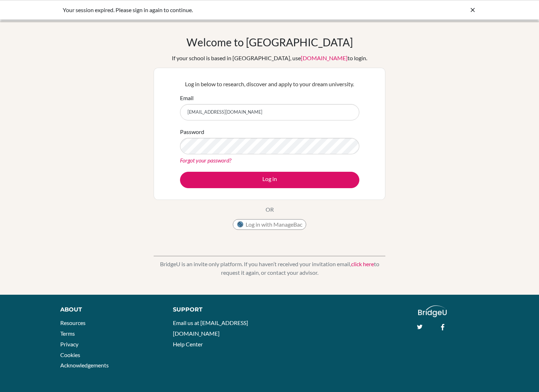 This screenshot has height=392, width=539. I want to click on p: BridgeU is an invite only platform. If you haven’t received your invitation email, to request it ..., so click(269, 268).